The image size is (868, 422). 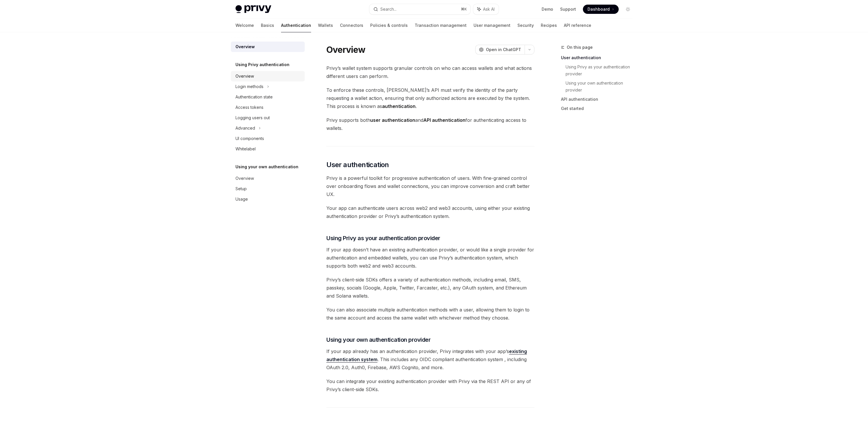 I want to click on div: Access tokens, so click(x=249, y=107).